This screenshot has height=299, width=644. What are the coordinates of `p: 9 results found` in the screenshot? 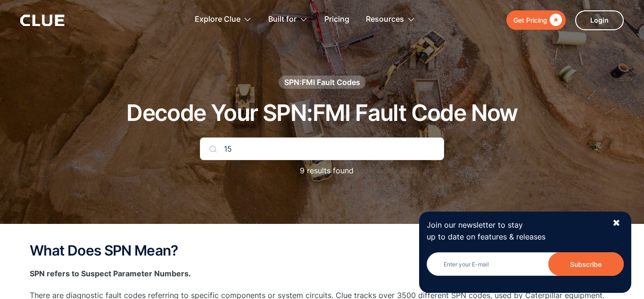 It's located at (322, 170).